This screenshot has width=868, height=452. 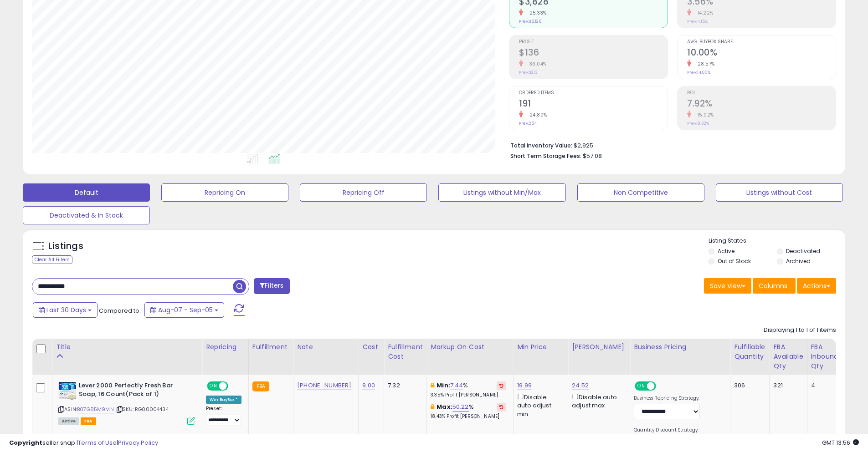 What do you see at coordinates (141, 409) in the screenshot?
I see `span: | SKU: RG00004434` at bounding box center [141, 409].